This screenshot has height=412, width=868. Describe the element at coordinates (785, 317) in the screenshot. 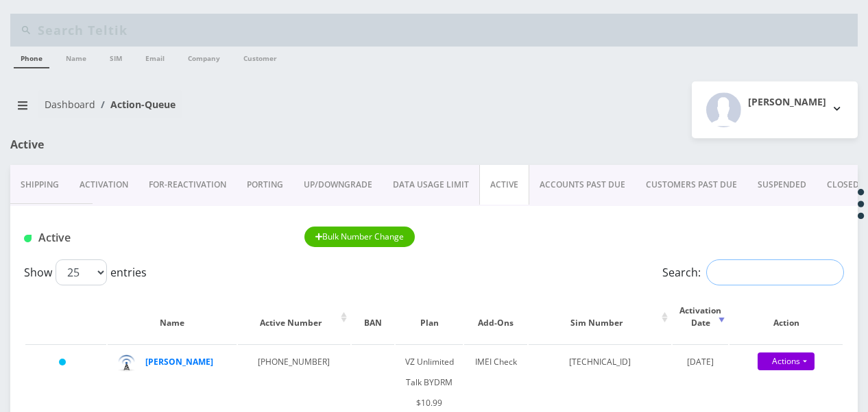

I see `th: Action` at that location.